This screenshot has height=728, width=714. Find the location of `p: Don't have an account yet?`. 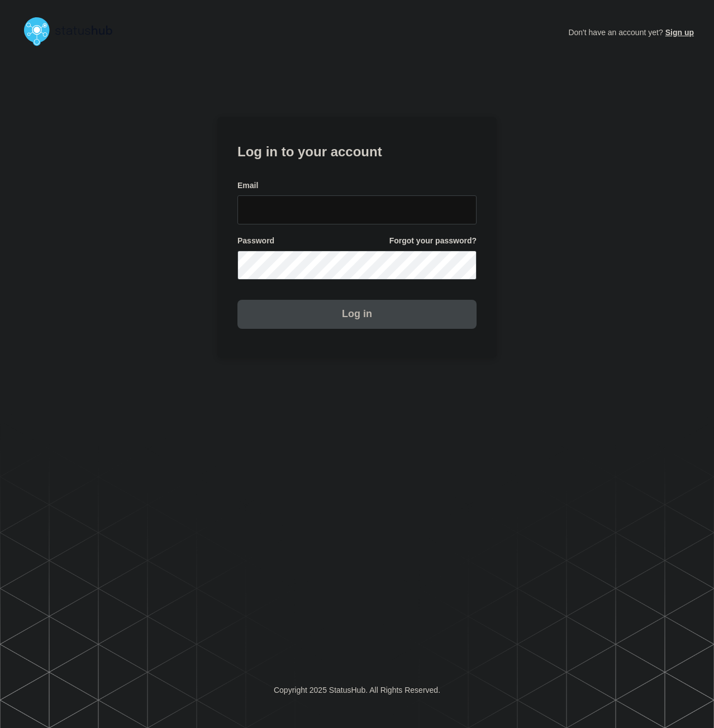

p: Don't have an account yet? is located at coordinates (631, 33).